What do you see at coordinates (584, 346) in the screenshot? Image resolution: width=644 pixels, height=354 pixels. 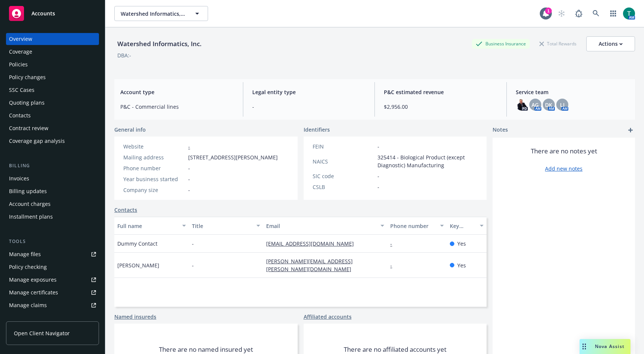 I see `div: Drag to move` at bounding box center [584, 346].